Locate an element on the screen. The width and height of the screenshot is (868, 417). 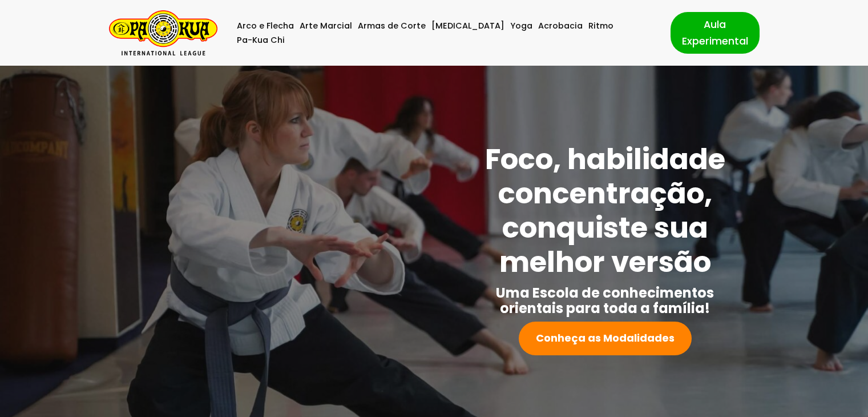
strong: Uma Escola de conhecimentos orientais para toda a família! is located at coordinates (605, 300).